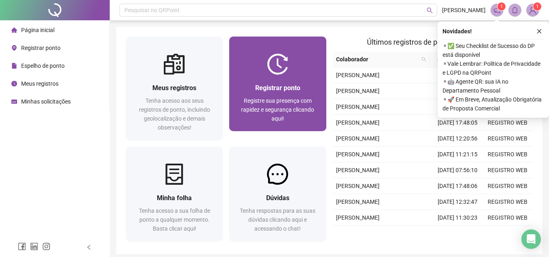  What do you see at coordinates (14, 84) in the screenshot?
I see `span: clock-circle` at bounding box center [14, 84].